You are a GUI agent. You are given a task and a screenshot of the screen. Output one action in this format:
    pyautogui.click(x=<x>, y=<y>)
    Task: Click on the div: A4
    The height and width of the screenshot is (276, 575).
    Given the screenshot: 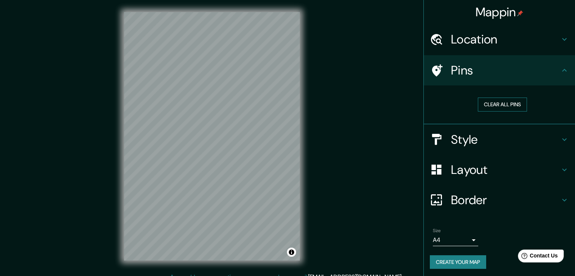 What is the action you would take?
    pyautogui.click(x=456, y=240)
    